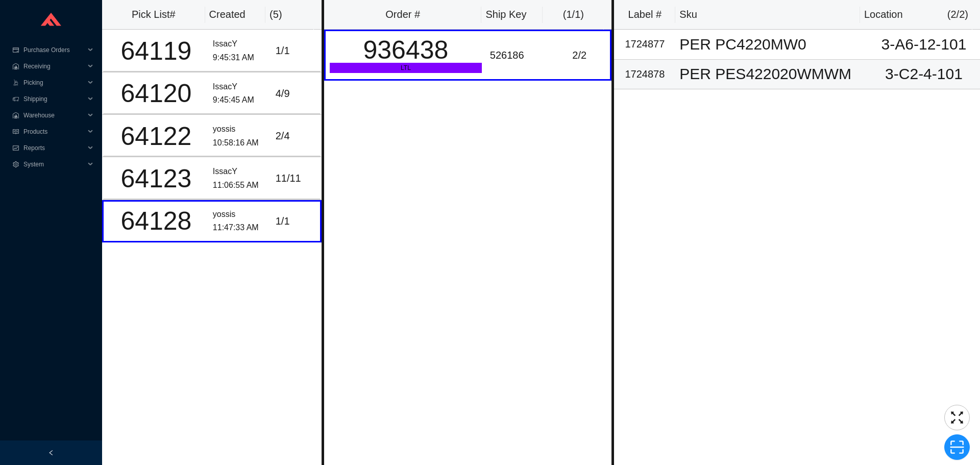 The image size is (980, 465). I want to click on div: 64122, so click(156, 136).